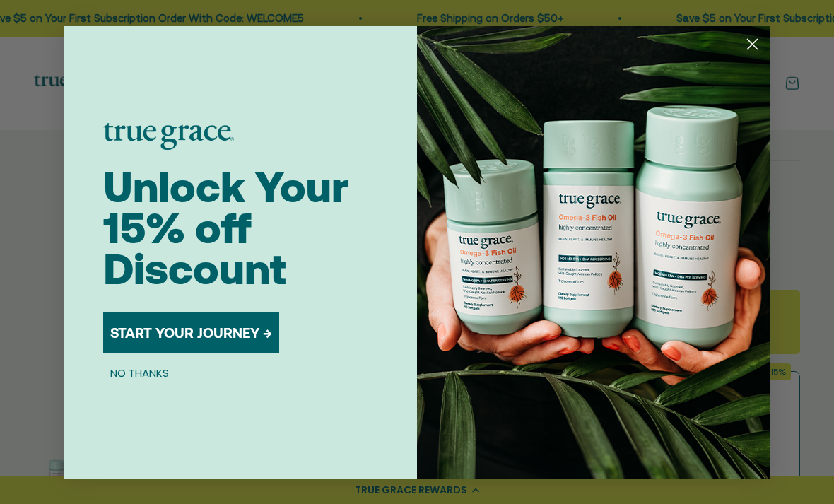 The image size is (834, 504). I want to click on button: NO THANKS, so click(139, 373).